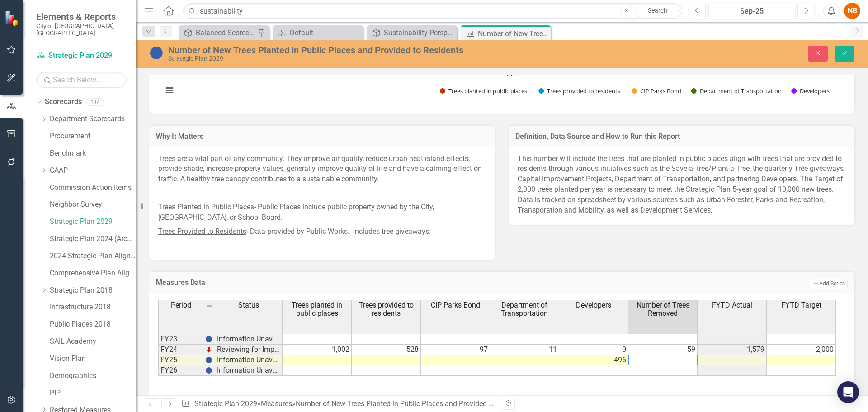 The width and height of the screenshot is (868, 412). I want to click on button: Show Department of Transportation, so click(736, 91).